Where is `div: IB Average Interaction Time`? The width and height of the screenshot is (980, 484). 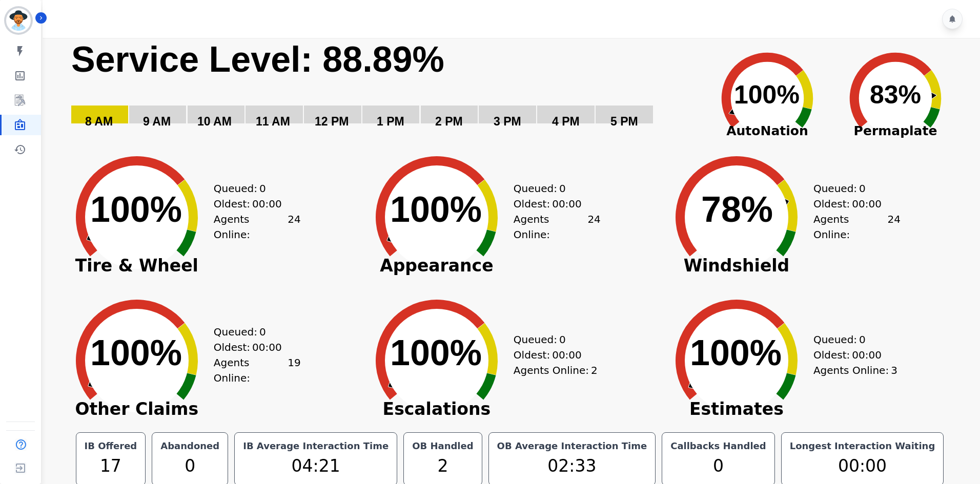
div: IB Average Interaction Time is located at coordinates (316, 447).